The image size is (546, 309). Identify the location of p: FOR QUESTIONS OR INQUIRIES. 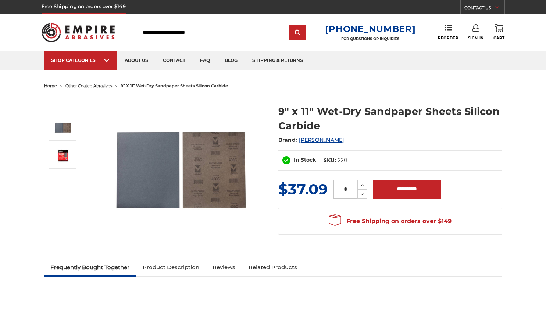
(370, 39).